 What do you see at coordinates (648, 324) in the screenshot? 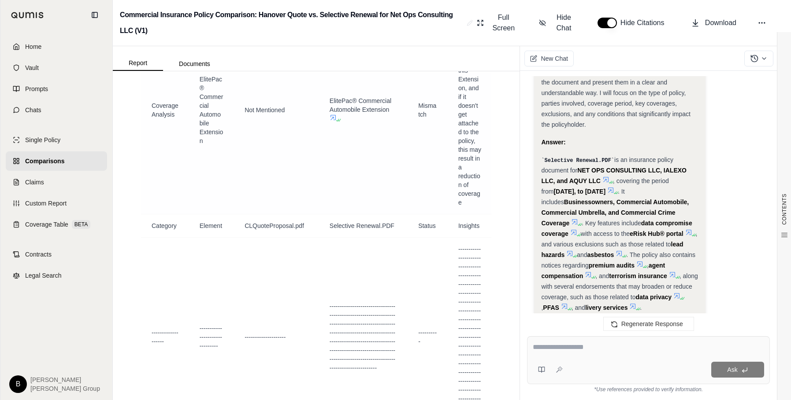
I see `button: Regenerate Response` at bounding box center [648, 324].